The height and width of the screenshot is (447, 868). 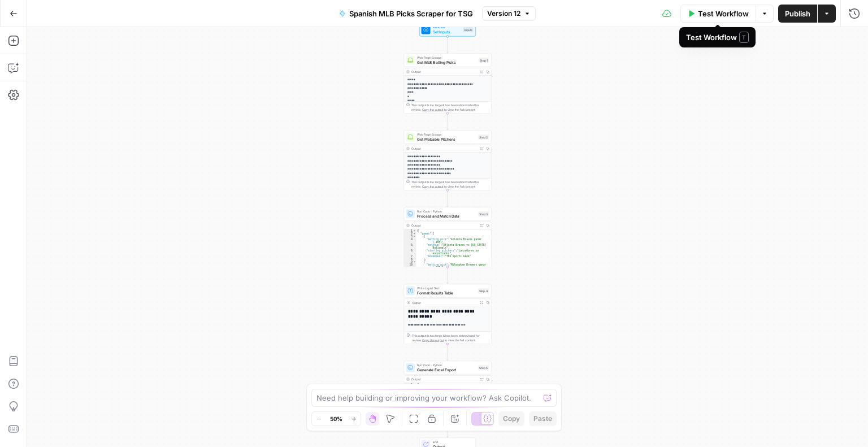 What do you see at coordinates (410, 261) in the screenshot?
I see `div: 9` at bounding box center [410, 261].